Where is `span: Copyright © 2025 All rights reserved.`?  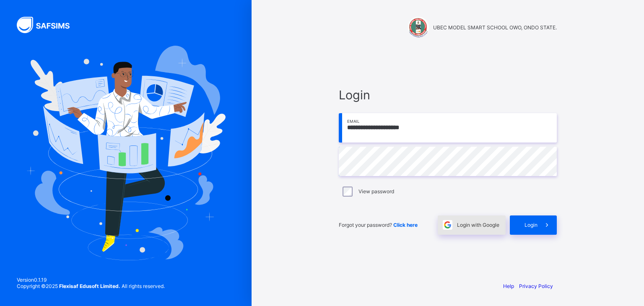 span: Copyright © 2025 All rights reserved. is located at coordinates (91, 286).